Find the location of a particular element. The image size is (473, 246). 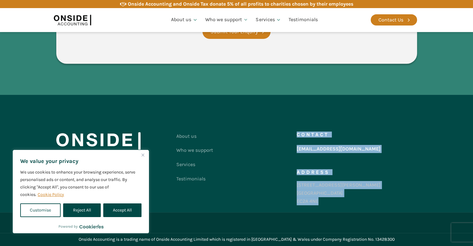

div: Onside Accounting is a trading name of Onside Accounting Limited which is registered in [GEOGRAPH... is located at coordinates (237, 239).